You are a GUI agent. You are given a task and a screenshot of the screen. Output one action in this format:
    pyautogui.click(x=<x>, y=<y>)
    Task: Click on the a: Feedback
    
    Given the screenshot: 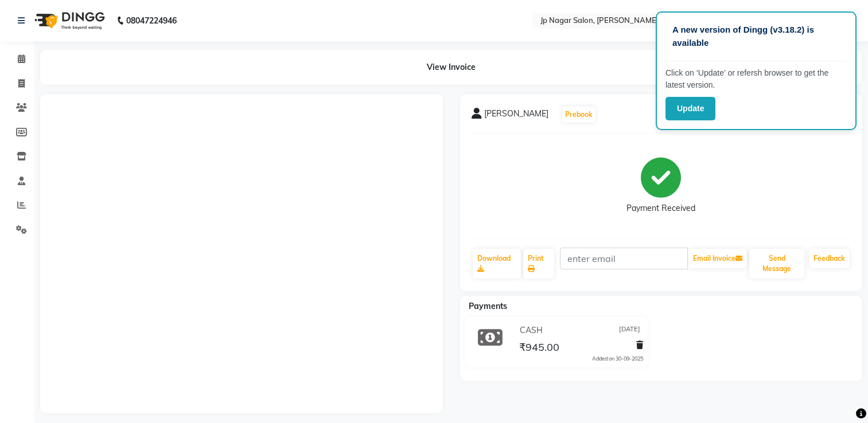 What is the action you would take?
    pyautogui.click(x=829, y=258)
    